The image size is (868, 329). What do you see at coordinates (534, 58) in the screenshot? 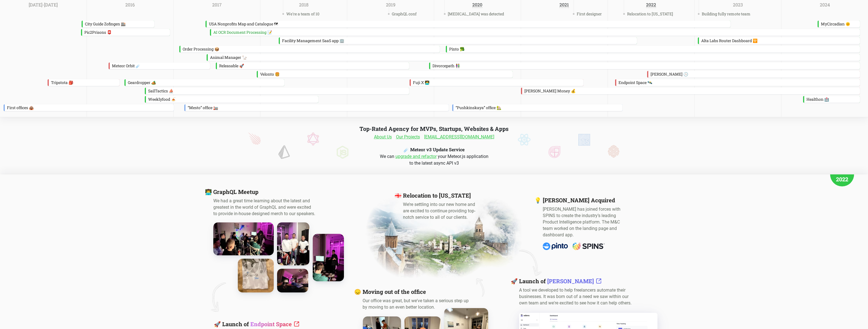
I see `div: Animal Manager 🦙` at bounding box center [534, 58].